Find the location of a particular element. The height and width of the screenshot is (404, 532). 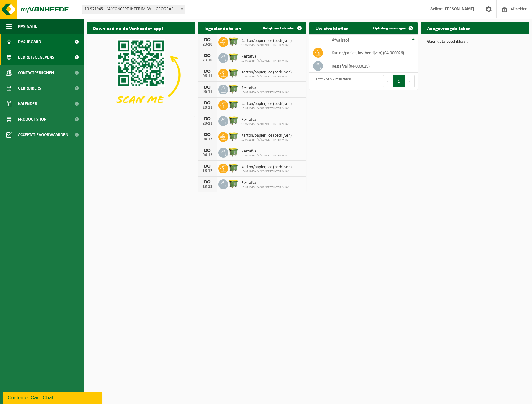

span: Dashboard is located at coordinates (29, 42).